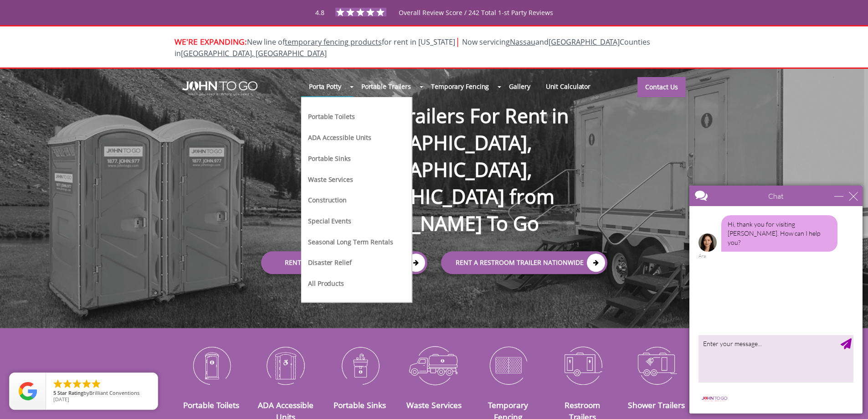  I want to click on a: Portable Trailers, so click(386, 87).